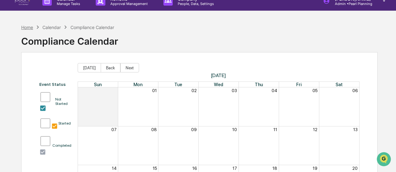 This screenshot has height=172, width=396. What do you see at coordinates (315, 129) in the screenshot?
I see `button: 12` at bounding box center [315, 129].